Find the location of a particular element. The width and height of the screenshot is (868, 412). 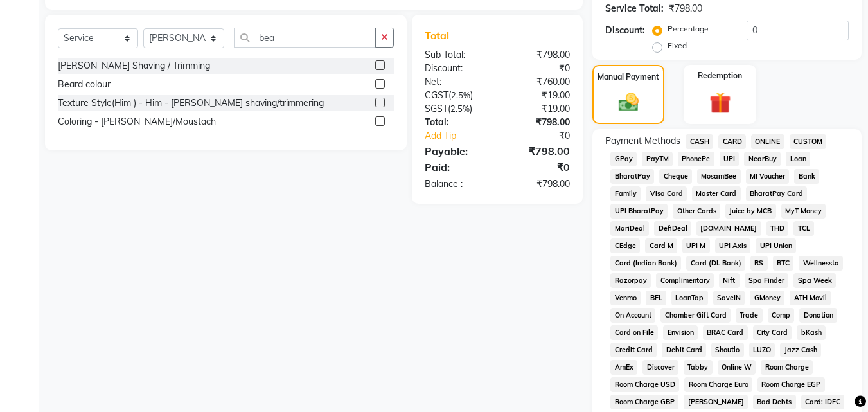

span: Debit Card is located at coordinates (684, 350).